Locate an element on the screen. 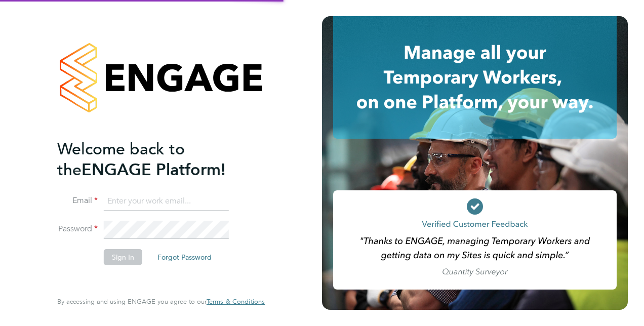 This screenshot has width=644, height=326. a: Terms & Conditions is located at coordinates (235, 301).